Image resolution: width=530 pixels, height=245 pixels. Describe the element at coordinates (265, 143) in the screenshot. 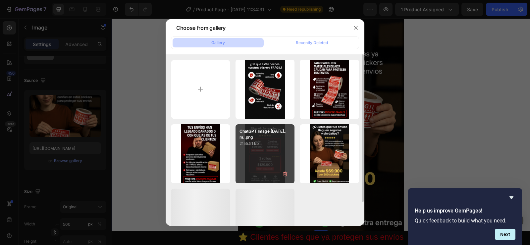

I see `p: 2155.51 kb` at that location.